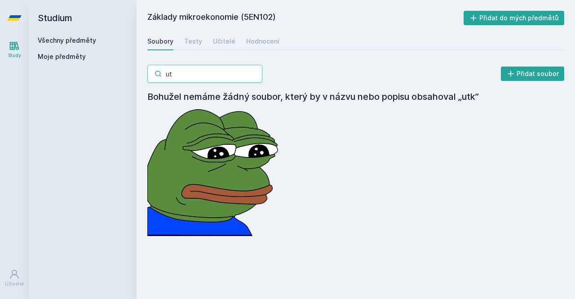 This screenshot has height=299, width=575. Describe the element at coordinates (224, 41) in the screenshot. I see `div: Učitelé` at that location.